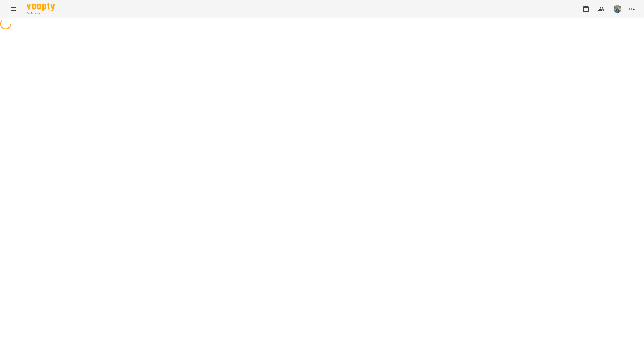 This screenshot has width=644, height=346. What do you see at coordinates (631, 9) in the screenshot?
I see `button: UA` at bounding box center [631, 9].